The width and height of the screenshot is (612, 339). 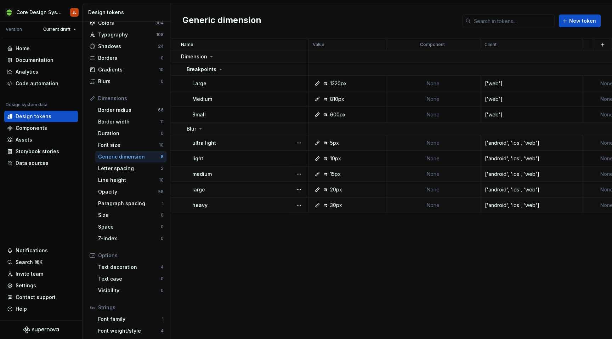 What do you see at coordinates (202, 174) in the screenshot?
I see `p: medium` at bounding box center [202, 174].